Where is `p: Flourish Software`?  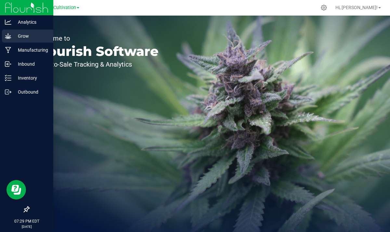 p: Flourish Software is located at coordinates (97, 51).